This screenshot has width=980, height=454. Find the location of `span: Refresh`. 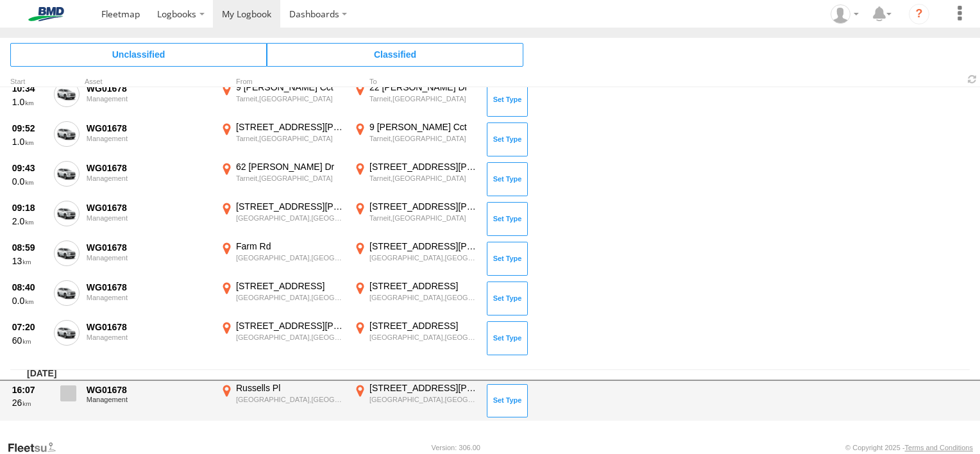

span: Refresh is located at coordinates (972, 79).